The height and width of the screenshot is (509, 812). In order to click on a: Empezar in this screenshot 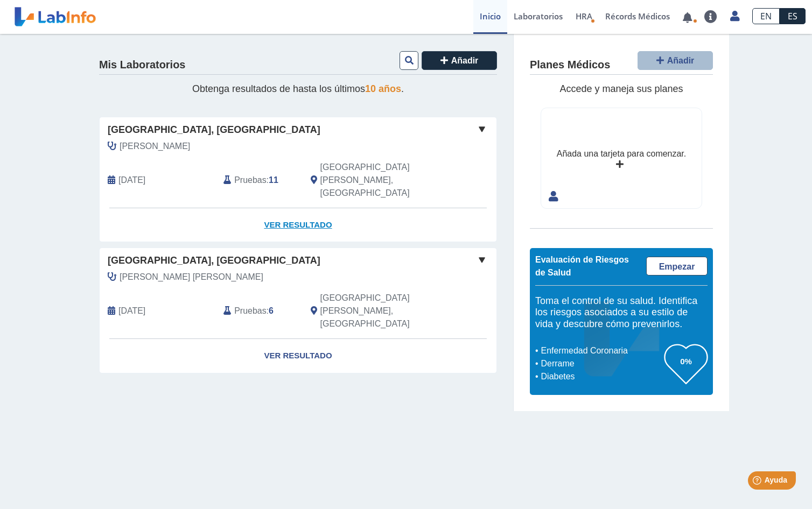, I will do `click(677, 266)`.